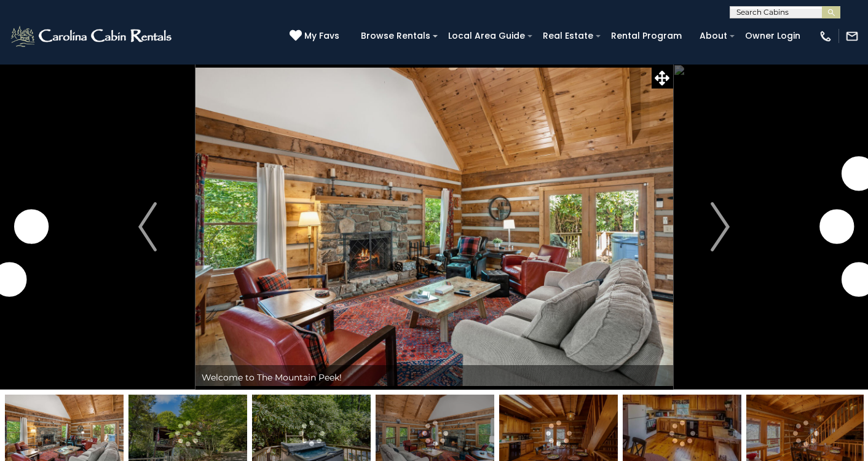 Image resolution: width=868 pixels, height=461 pixels. What do you see at coordinates (720, 227) in the screenshot?
I see `button: Next` at bounding box center [720, 227].